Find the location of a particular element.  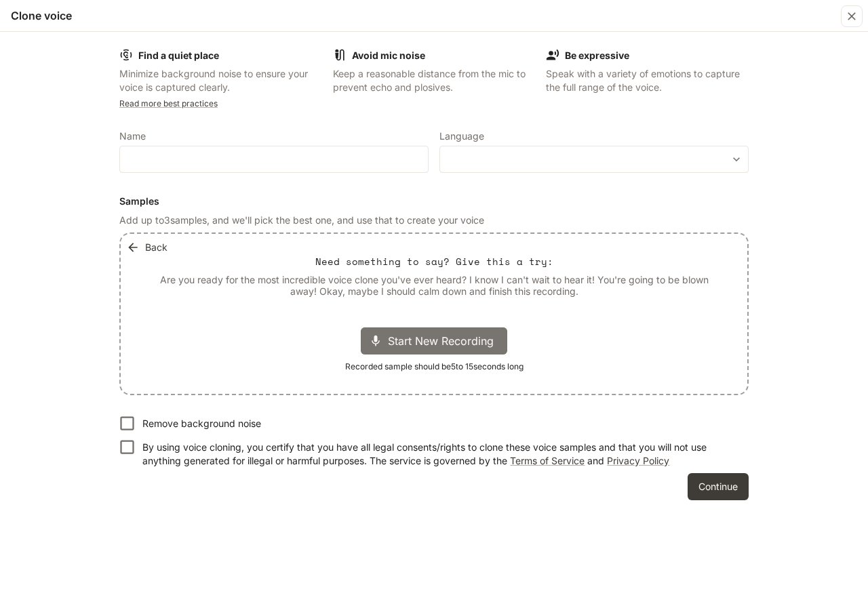

button: Continue is located at coordinates (718, 487).